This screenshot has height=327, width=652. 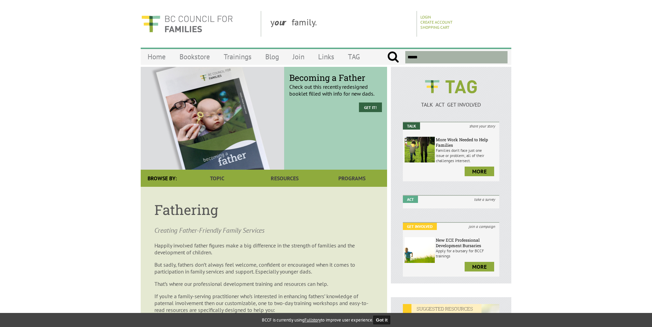 I want to click on em: Talk, so click(x=411, y=126).